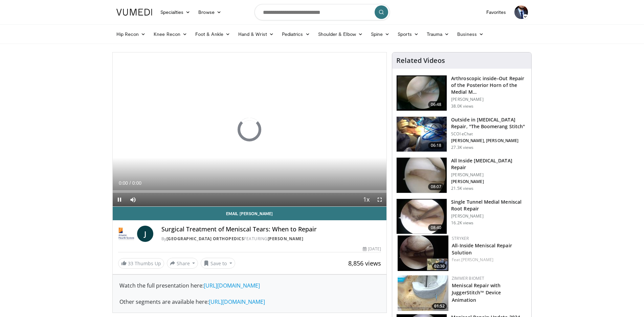 This screenshot has height=317, width=644. I want to click on span: 02:30, so click(439, 266).